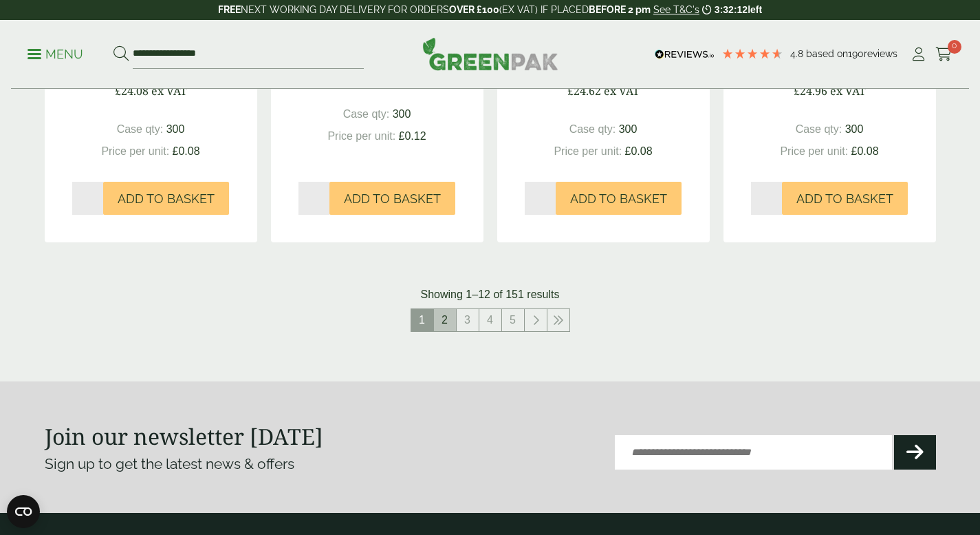 The height and width of the screenshot is (535, 980). Describe the element at coordinates (684, 55) in the screenshot. I see `img: REVIEWS.io` at that location.